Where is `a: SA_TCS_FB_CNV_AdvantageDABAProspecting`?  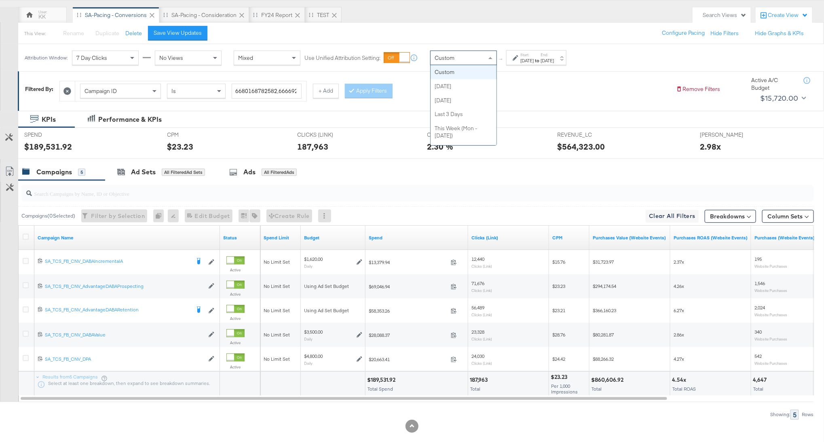
a: SA_TCS_FB_CNV_AdvantageDABAProspecting is located at coordinates (124, 286).